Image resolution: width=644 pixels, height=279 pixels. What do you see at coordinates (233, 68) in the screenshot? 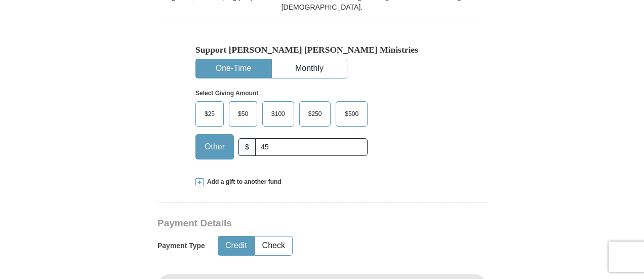
I see `button: One-Time` at bounding box center [233, 68].